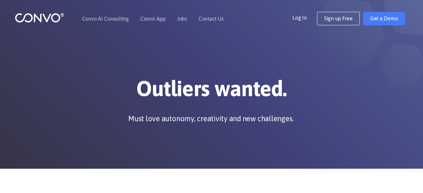  Describe the element at coordinates (105, 19) in the screenshot. I see `a: Convo AI Consulting` at that location.